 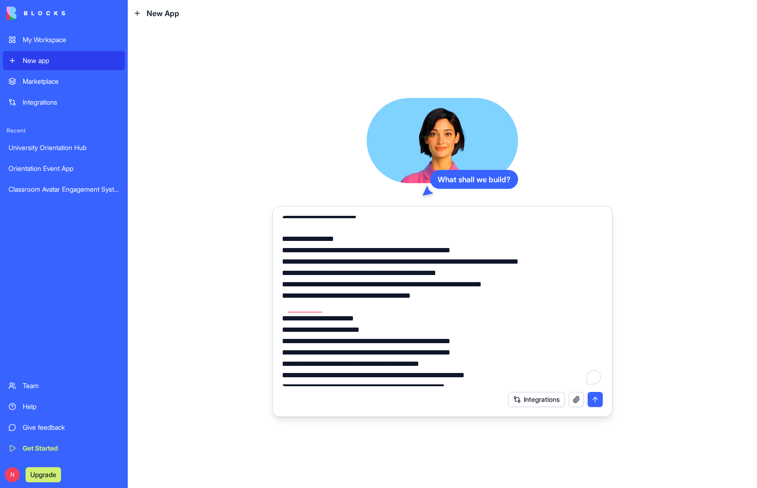 I want to click on a: New app, so click(x=64, y=61).